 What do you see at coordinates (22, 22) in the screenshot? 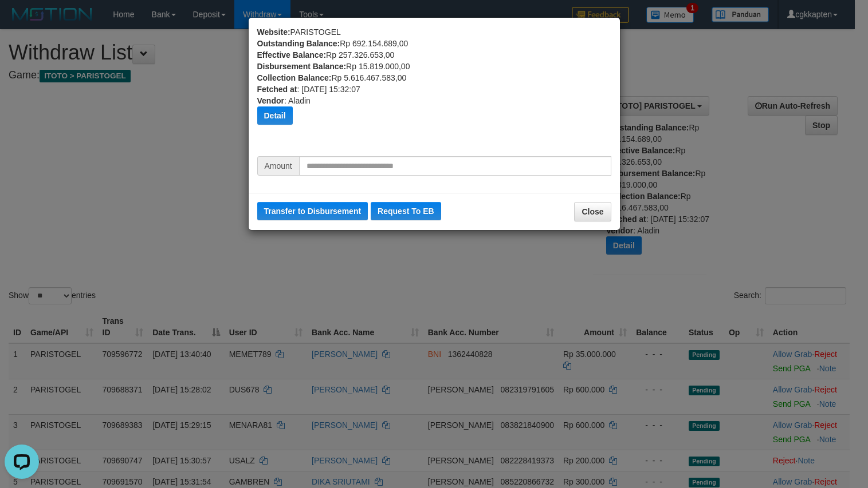
I see `button: Open LiveChat chat widget` at bounding box center [22, 22].